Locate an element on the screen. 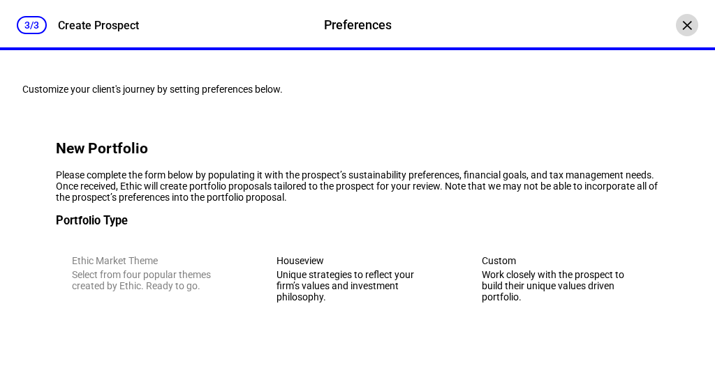  div: Houseview is located at coordinates (357, 261).